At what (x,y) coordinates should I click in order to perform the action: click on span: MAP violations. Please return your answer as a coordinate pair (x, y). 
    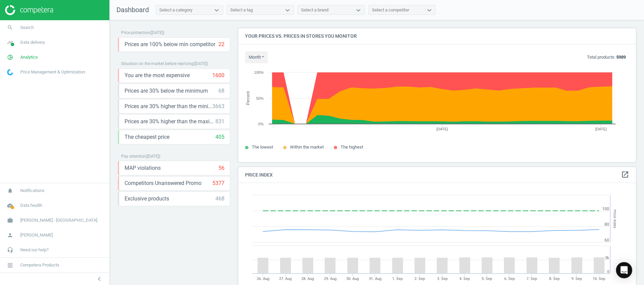
    Looking at the image, I should click on (143, 168).